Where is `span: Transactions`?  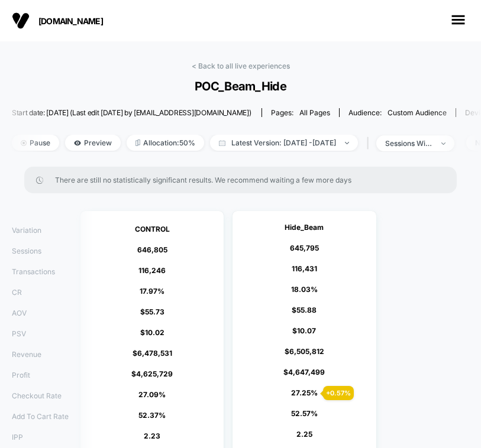
span: Transactions is located at coordinates (33, 272).